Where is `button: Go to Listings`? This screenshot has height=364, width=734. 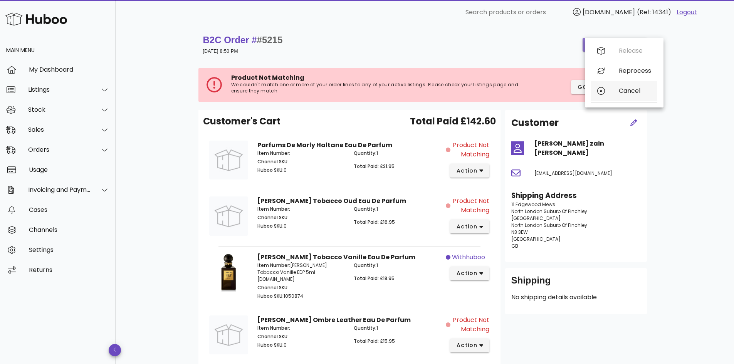 button: Go to Listings is located at coordinates (602, 87).